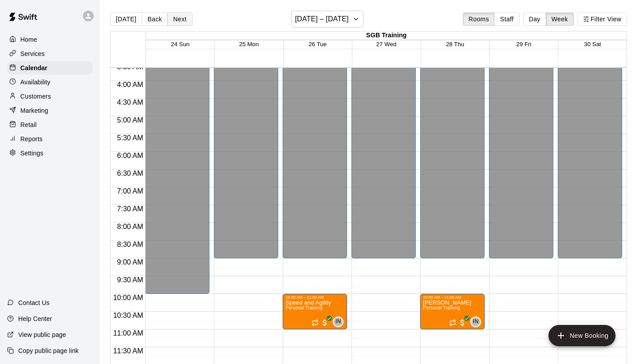 The image size is (639, 364). What do you see at coordinates (50, 139) in the screenshot?
I see `div: Reports` at bounding box center [50, 139].